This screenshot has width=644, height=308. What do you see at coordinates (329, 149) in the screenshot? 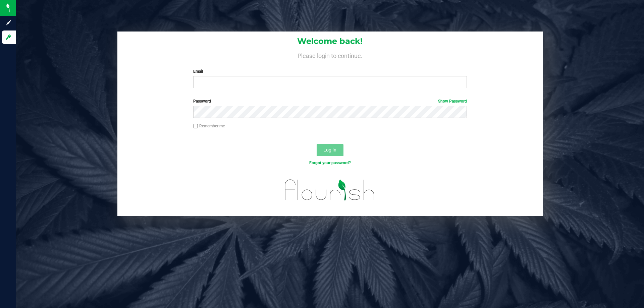
I see `span: Log In` at bounding box center [329, 149].